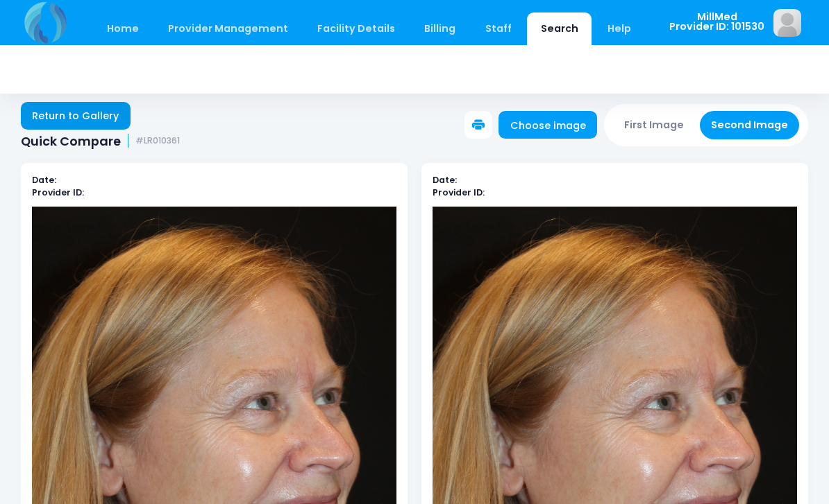 The width and height of the screenshot is (829, 504). Describe the element at coordinates (122, 28) in the screenshot. I see `a: Home` at that location.